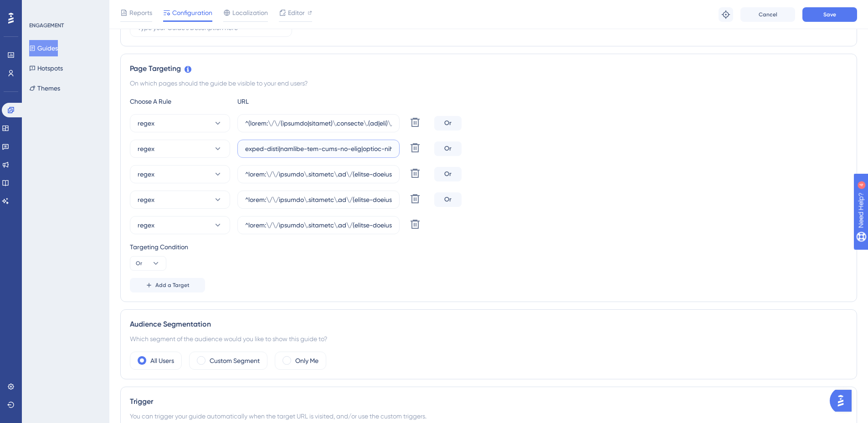  I want to click on div: Audience Segmentation, so click(488, 325).